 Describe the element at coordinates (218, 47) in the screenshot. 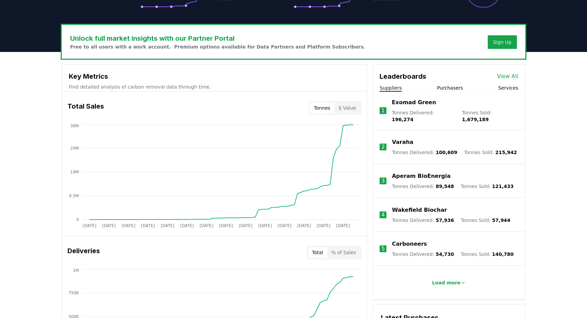

I see `p: Free to all users with a work account. Premium options available for Data Partners and Platform S...` at that location.